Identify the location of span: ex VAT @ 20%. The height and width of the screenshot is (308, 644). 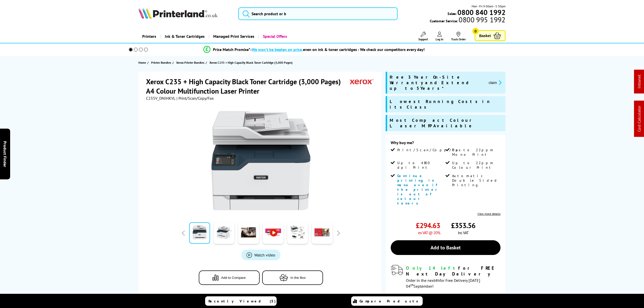
(429, 233).